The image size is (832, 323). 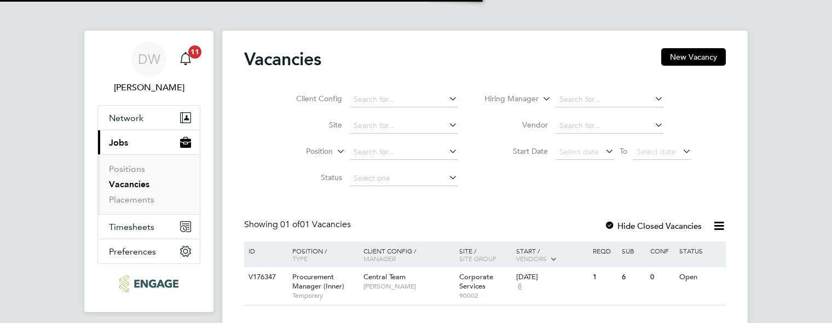 I want to click on span: Corporate Services, so click(x=476, y=281).